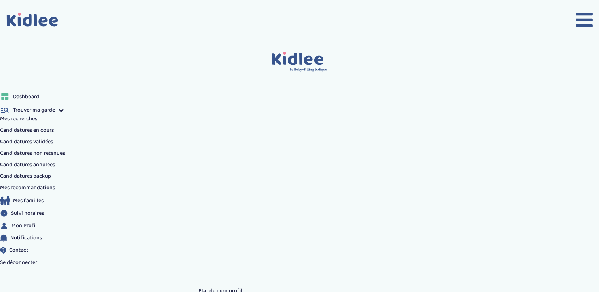 This screenshot has height=292, width=599. Describe the element at coordinates (299, 62) in the screenshot. I see `img: logo.svg` at that location.